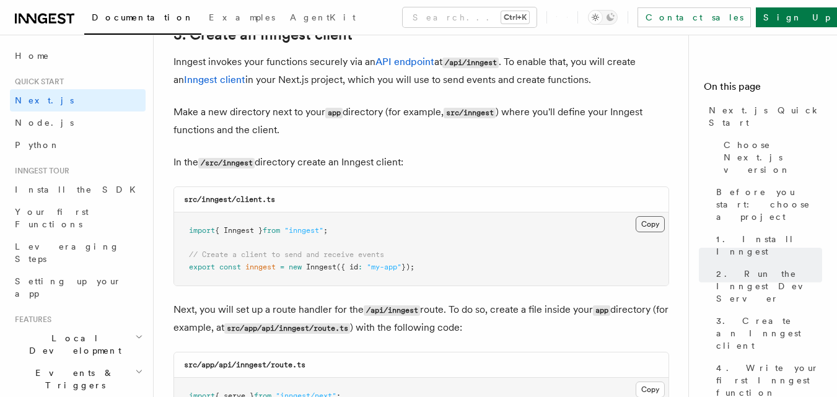 The width and height of the screenshot is (837, 397). I want to click on span: import, so click(202, 231).